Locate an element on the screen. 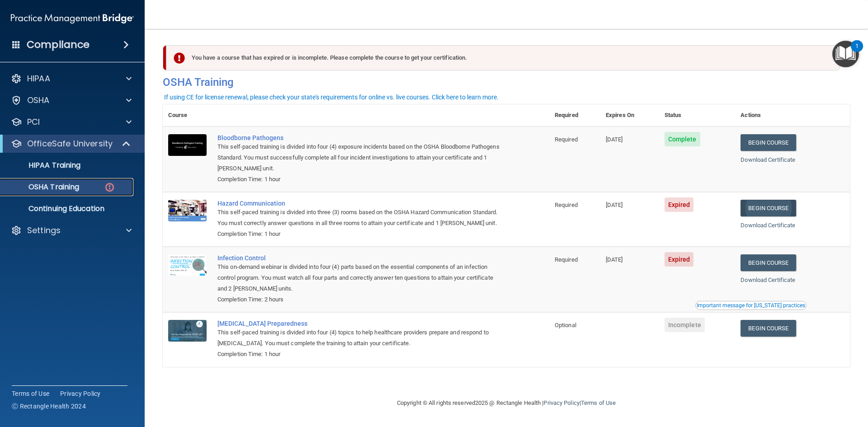  p: HIPAA is located at coordinates (39, 79).